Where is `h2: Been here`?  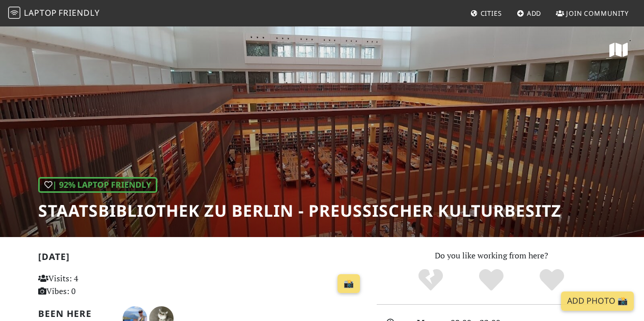 h2: Been here is located at coordinates (75, 314).